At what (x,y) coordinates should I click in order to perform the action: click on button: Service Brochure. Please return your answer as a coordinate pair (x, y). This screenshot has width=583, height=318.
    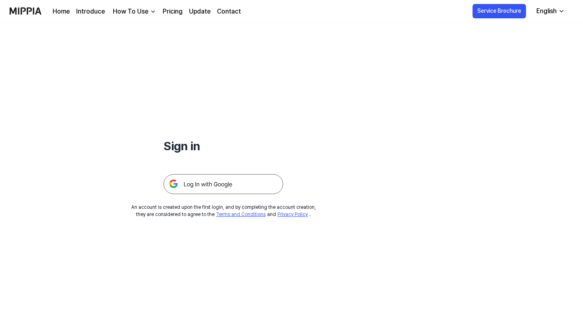
    Looking at the image, I should click on (500, 11).